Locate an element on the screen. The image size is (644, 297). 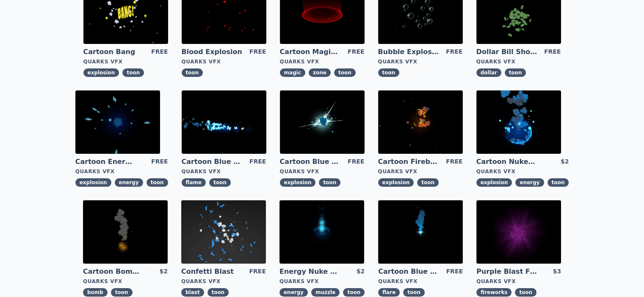
a: Cartoon Bang is located at coordinates (114, 52).